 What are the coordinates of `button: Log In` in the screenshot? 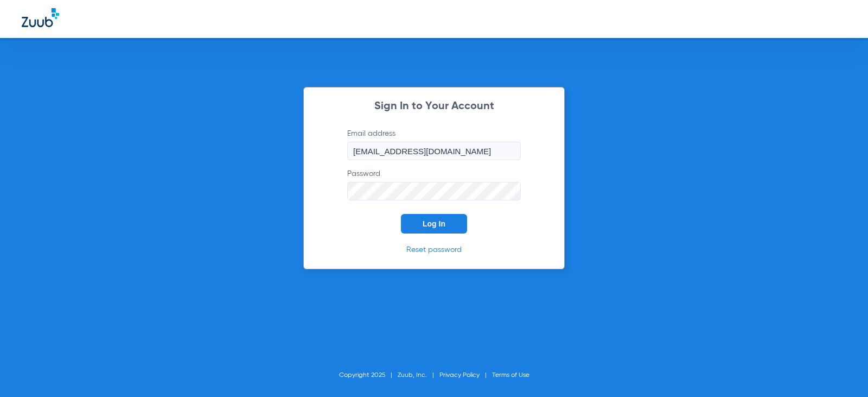 It's located at (434, 224).